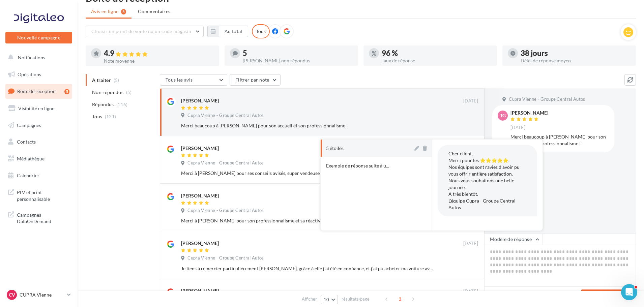 Image resolution: width=644 pixels, height=307 pixels. I want to click on span: Calendrier, so click(28, 175).